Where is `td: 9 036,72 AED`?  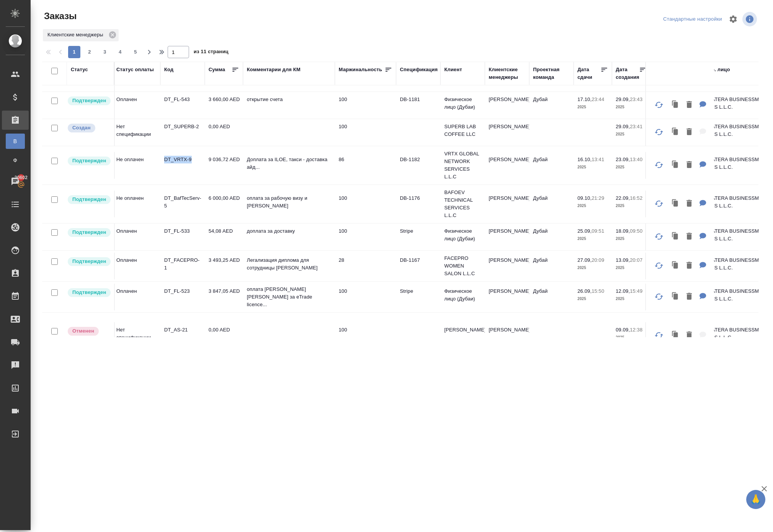
td: 9 036,72 AED is located at coordinates (224, 165).